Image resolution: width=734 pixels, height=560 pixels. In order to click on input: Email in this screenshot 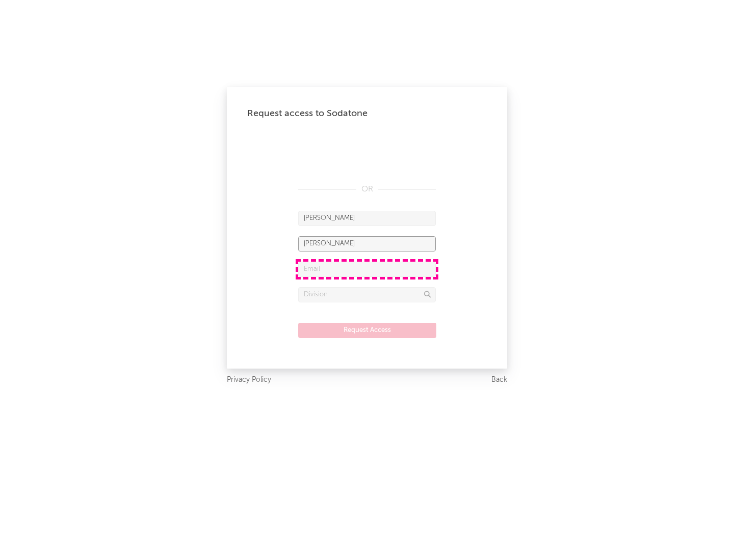, I will do `click(367, 269)`.